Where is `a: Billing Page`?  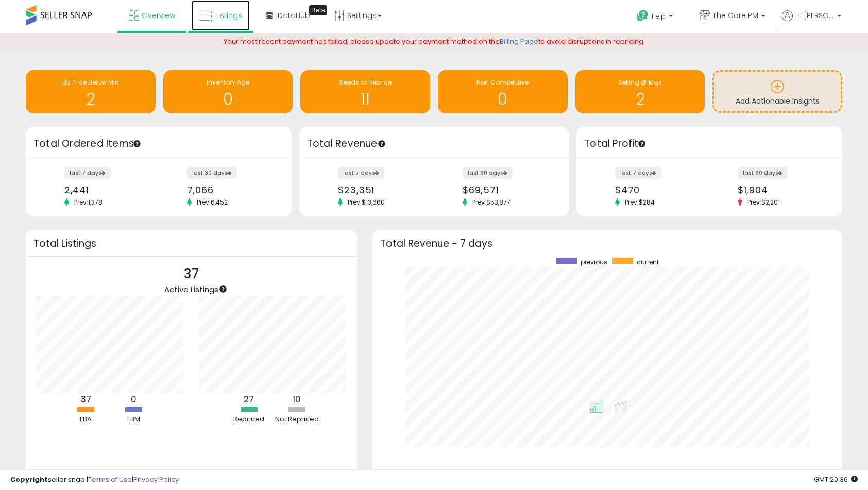
a: Billing Page is located at coordinates (519, 41).